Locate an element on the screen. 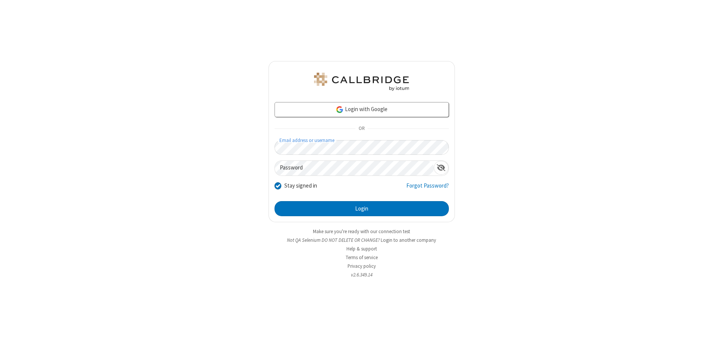 This screenshot has height=345, width=723. a: Terms of service is located at coordinates (362, 257).